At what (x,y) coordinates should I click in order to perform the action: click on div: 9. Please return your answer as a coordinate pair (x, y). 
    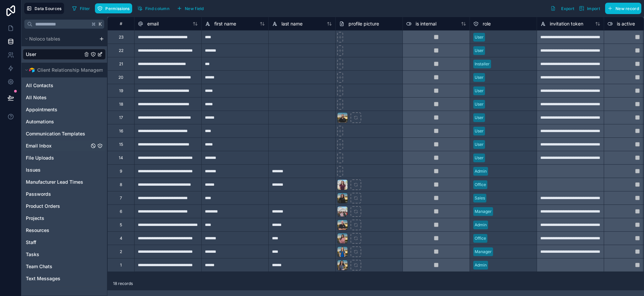
    Looking at the image, I should click on (121, 171).